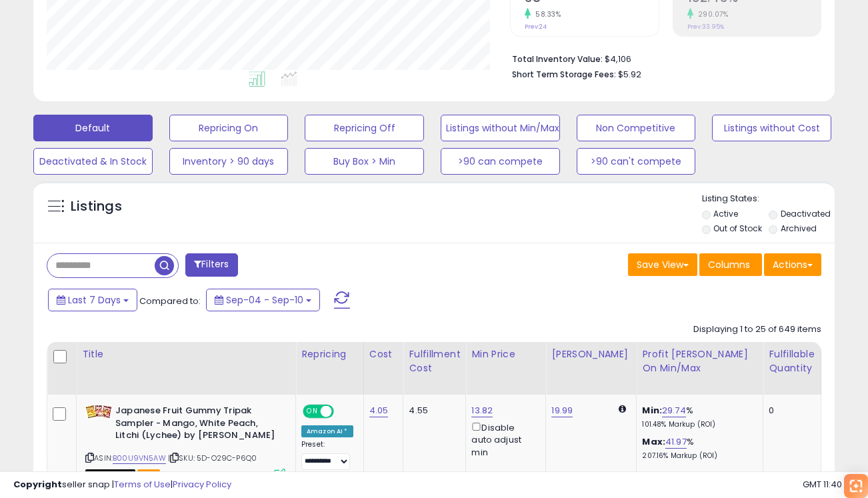 Image resolution: width=868 pixels, height=498 pixels. Describe the element at coordinates (94, 300) in the screenshot. I see `span: Last 7 Days` at that location.